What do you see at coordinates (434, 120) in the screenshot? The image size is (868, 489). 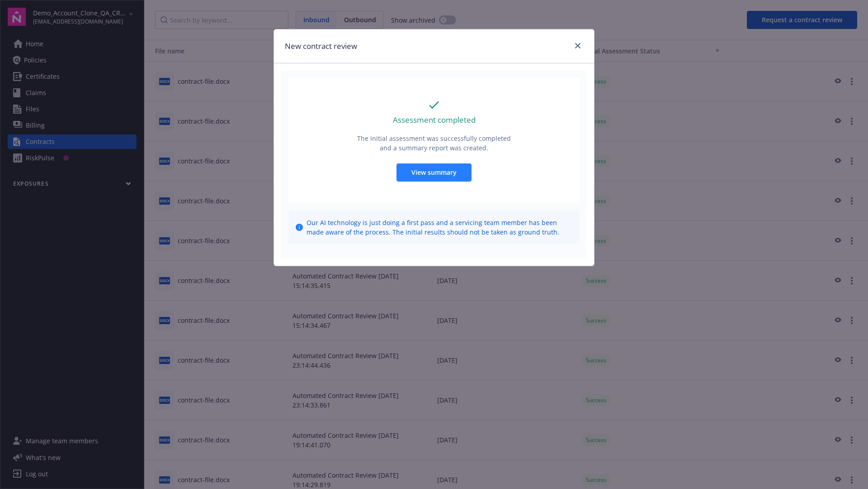 I see `p: Assessment completed` at bounding box center [434, 120].